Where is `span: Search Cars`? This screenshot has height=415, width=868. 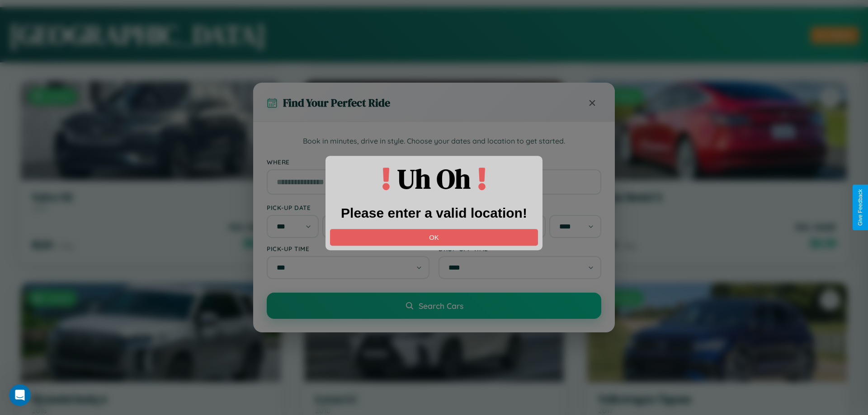 span: Search Cars is located at coordinates (441, 306).